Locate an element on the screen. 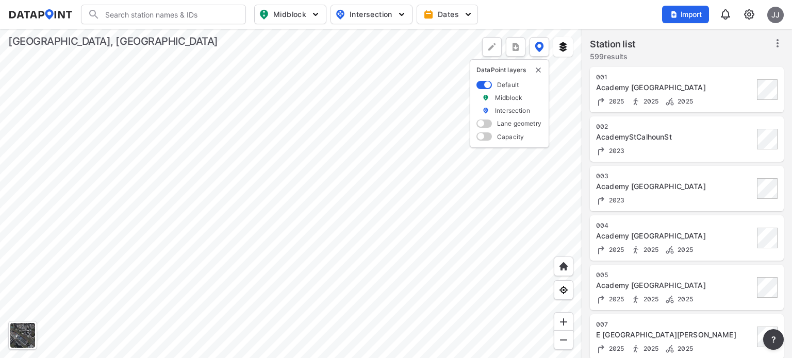 The image size is (792, 358). img: MAAAAAElFTkSuQmCC is located at coordinates (564, 340).